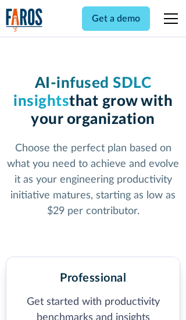 The height and width of the screenshot is (320, 186). What do you see at coordinates (93, 180) in the screenshot?
I see `p: Choose the perfect plan based on what you need to achieve and evolve it as your engineering produ...` at bounding box center [93, 180].